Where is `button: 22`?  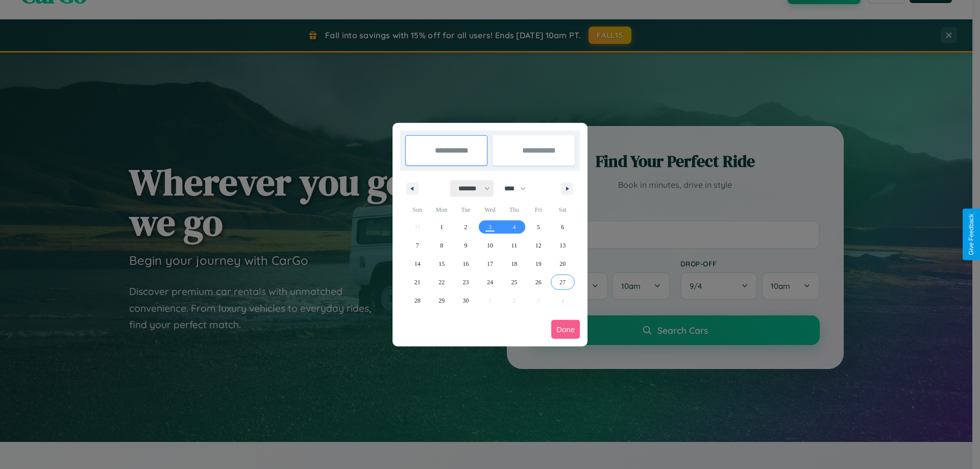 button: 22 is located at coordinates (441, 282).